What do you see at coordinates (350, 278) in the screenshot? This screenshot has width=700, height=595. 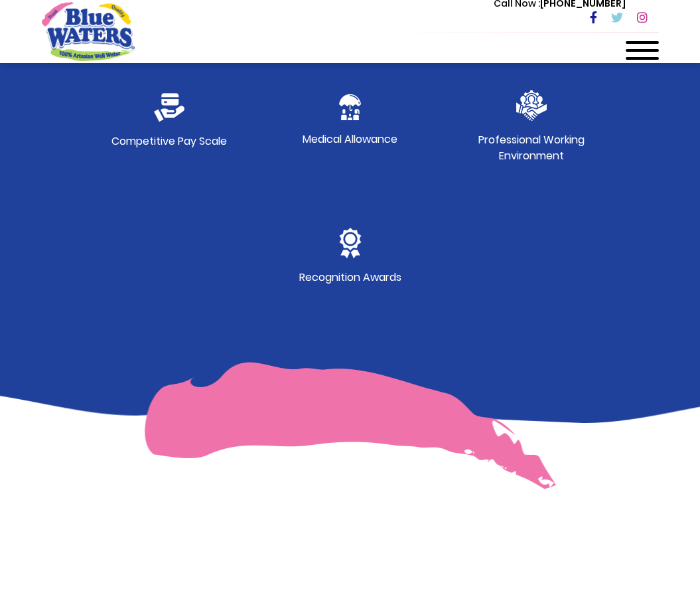 I see `p: Recognition Awards` at bounding box center [350, 278].